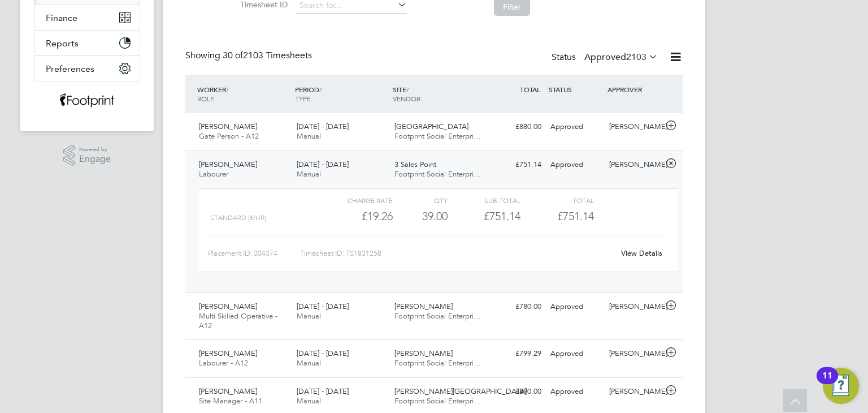 This screenshot has height=413, width=868. Describe the element at coordinates (231, 401) in the screenshot. I see `span: Site Manager - A11` at that location.